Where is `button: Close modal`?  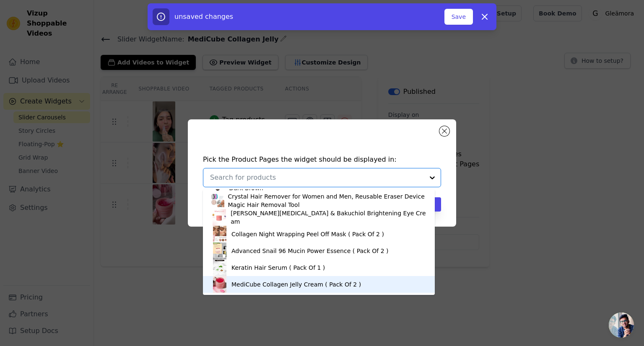 button: Close modal is located at coordinates (444, 131).